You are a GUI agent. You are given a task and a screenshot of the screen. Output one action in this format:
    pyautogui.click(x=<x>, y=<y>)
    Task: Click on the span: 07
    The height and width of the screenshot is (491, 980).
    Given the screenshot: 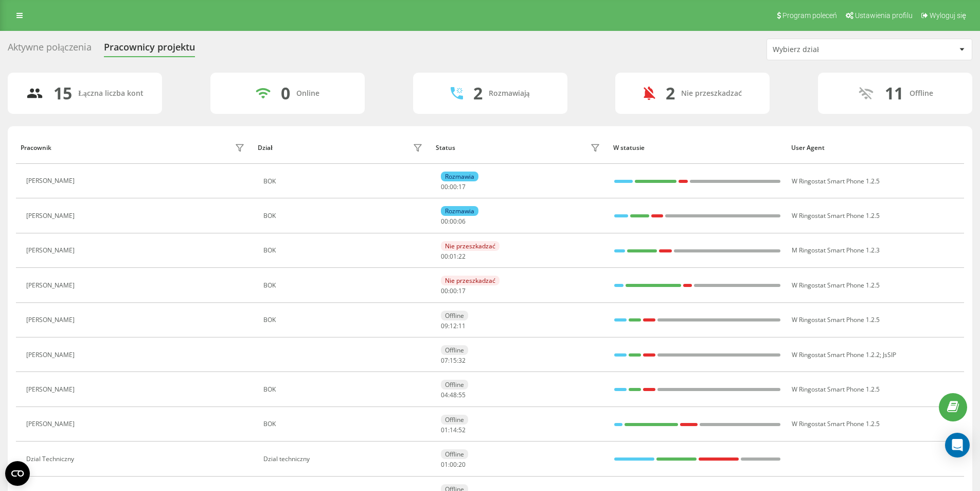 What is the action you would take?
    pyautogui.click(x=444, y=360)
    